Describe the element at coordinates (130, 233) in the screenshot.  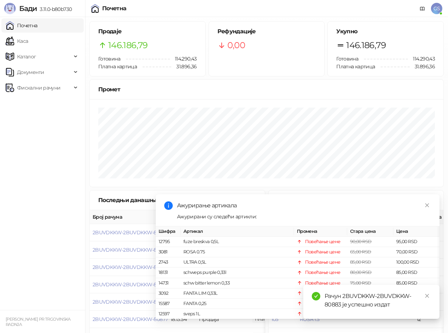
I see `span: 2BUVDKKW-2BUVDKKW-80882` at that location.